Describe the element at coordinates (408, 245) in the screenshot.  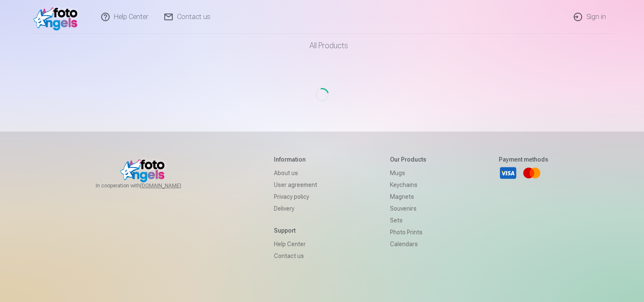
I see `a: Calendars` at that location.